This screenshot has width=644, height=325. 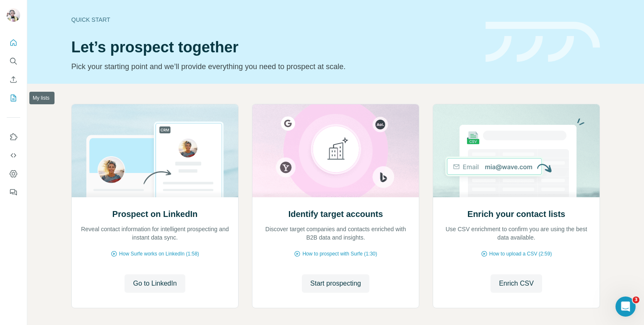 I want to click on span: 3, so click(x=636, y=300).